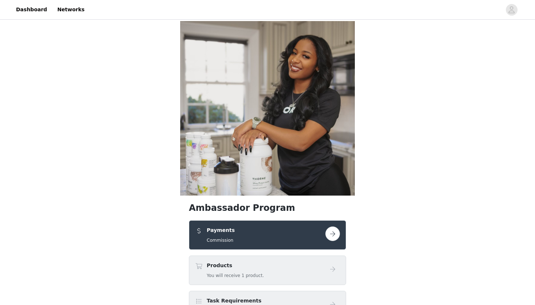 The width and height of the screenshot is (535, 305). What do you see at coordinates (220, 230) in the screenshot?
I see `h4: Payments` at bounding box center [220, 230].